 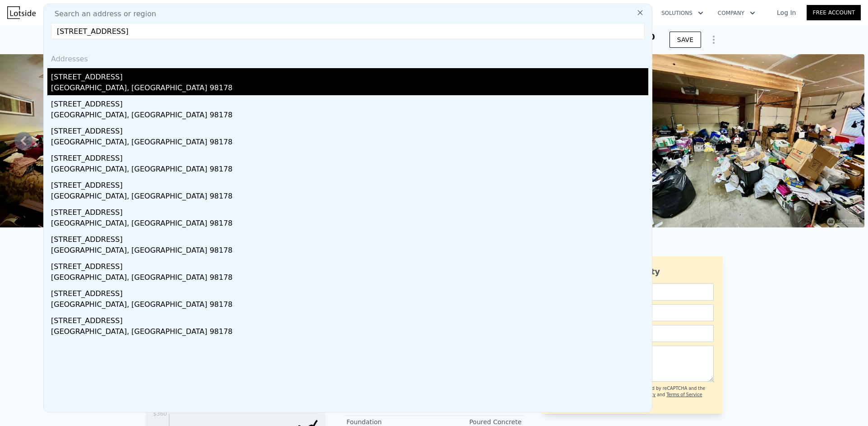 What do you see at coordinates (159, 414) in the screenshot?
I see `tspan: $360` at bounding box center [159, 414].